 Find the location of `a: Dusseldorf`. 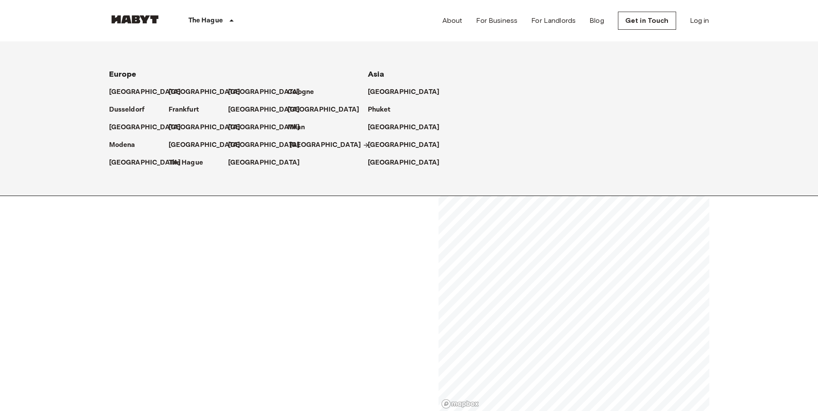

a: Dusseldorf is located at coordinates (131, 110).